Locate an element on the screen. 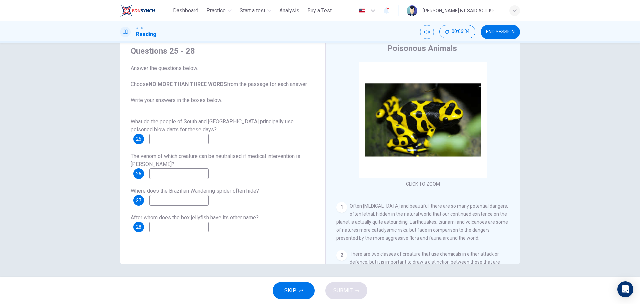 The height and width of the screenshot is (304, 640). span: 00:06:34 is located at coordinates (461, 32).